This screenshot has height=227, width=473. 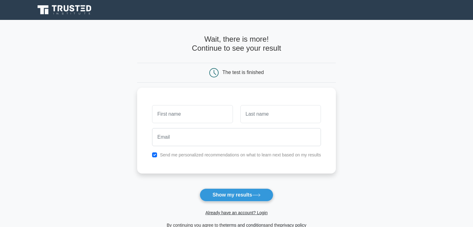 What do you see at coordinates (281, 114) in the screenshot?
I see `input: Last name` at bounding box center [281, 114].